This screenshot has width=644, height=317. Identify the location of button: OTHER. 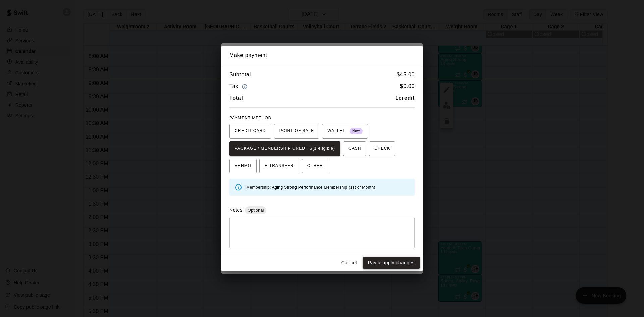
(315, 166).